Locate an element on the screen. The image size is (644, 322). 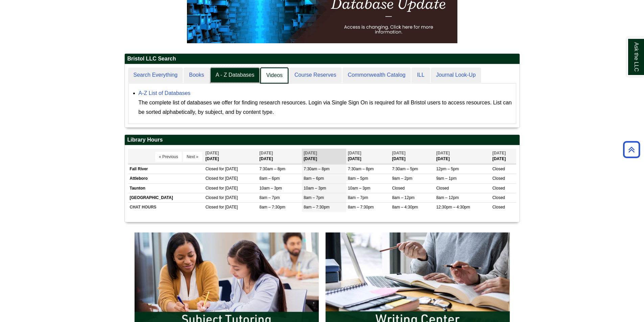
td: Fall River is located at coordinates (166, 169).